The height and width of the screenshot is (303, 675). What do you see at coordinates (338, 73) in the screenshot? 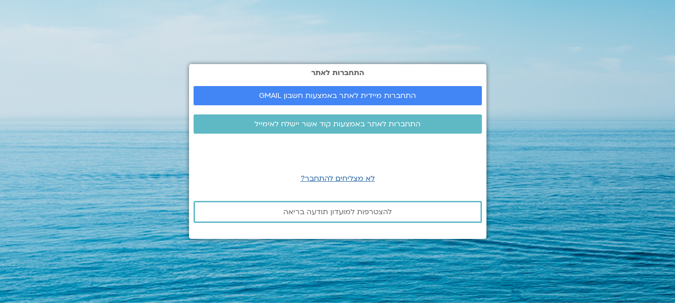
I see `h2: התחברות לאתר` at bounding box center [338, 73].